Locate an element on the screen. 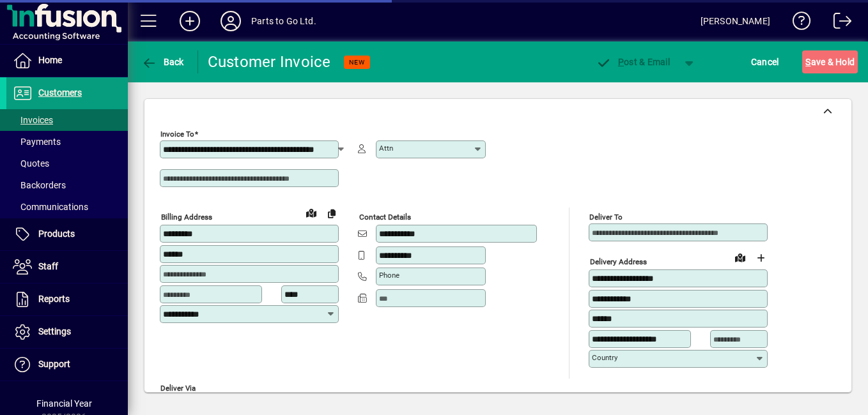 The image size is (868, 415). span: Settings is located at coordinates (55, 331).